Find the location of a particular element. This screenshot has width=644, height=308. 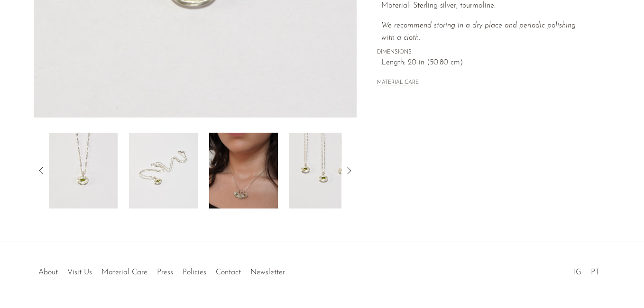

a: Contact is located at coordinates (228, 272).